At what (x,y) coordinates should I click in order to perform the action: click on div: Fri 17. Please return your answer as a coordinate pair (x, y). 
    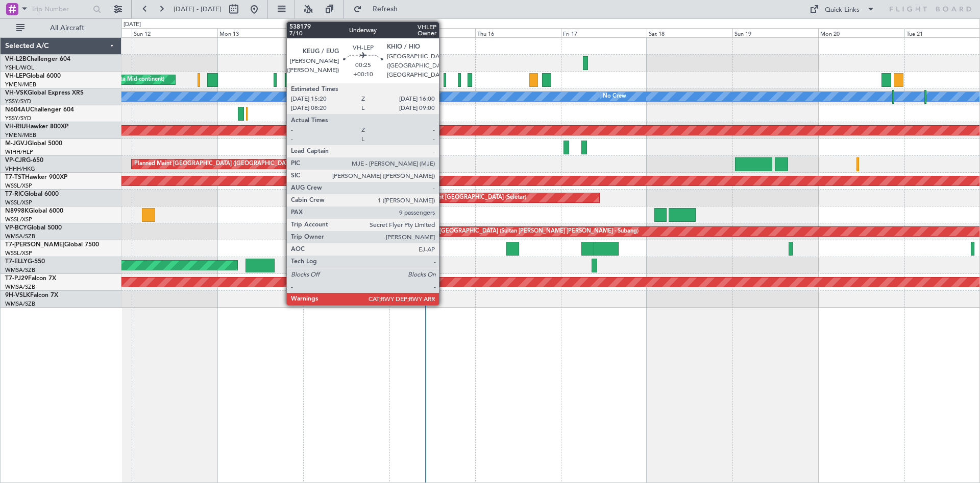
    Looking at the image, I should click on (604, 33).